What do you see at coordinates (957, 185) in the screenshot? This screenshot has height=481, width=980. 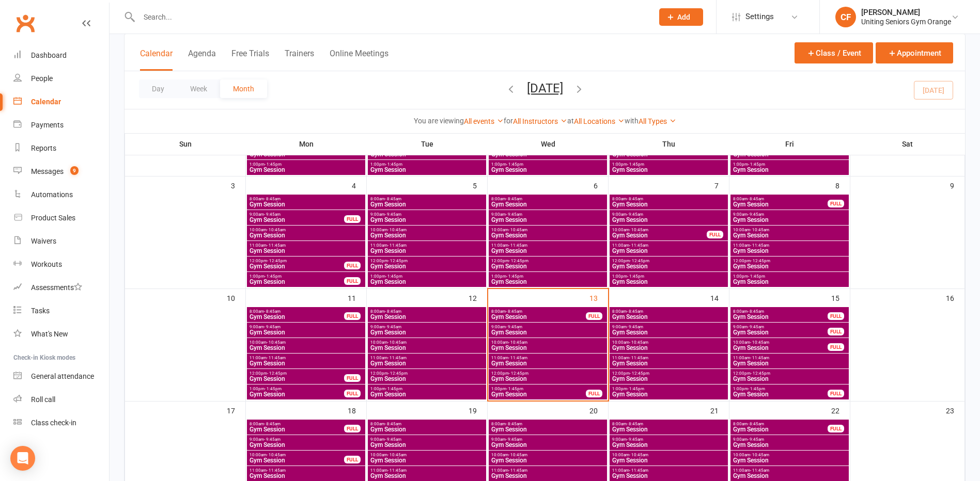 I see `div: 9` at bounding box center [957, 185].